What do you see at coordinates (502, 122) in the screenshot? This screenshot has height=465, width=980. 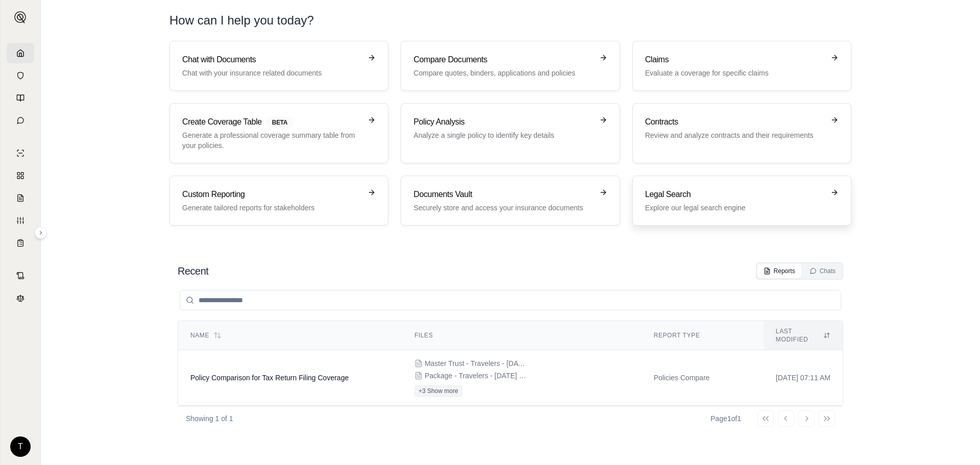 I see `h3: Policy Analysis` at bounding box center [502, 122].